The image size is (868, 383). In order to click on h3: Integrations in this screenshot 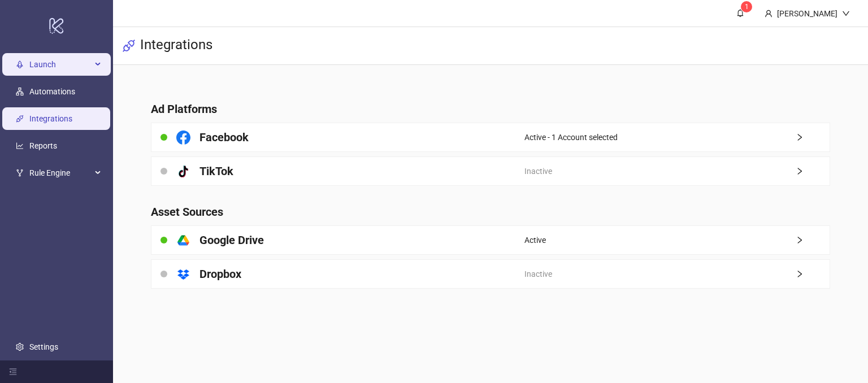, I will do `click(177, 46)`.